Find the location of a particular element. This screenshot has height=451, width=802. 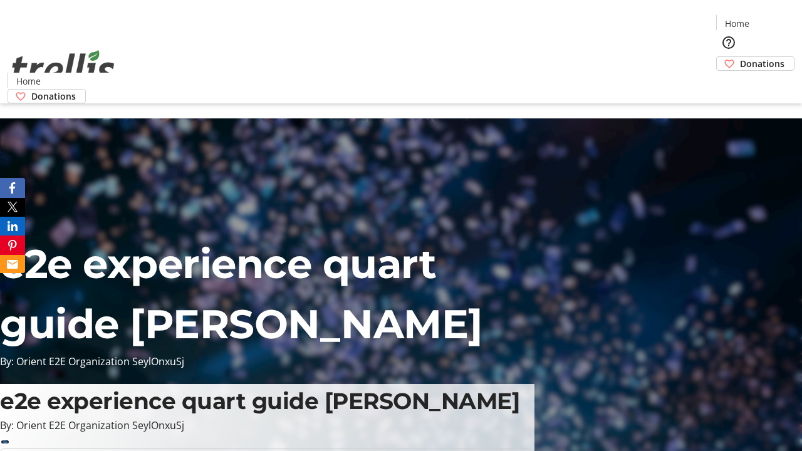

img: Orient E2E Organization SeylOnxuSj's Logo is located at coordinates (63, 68).